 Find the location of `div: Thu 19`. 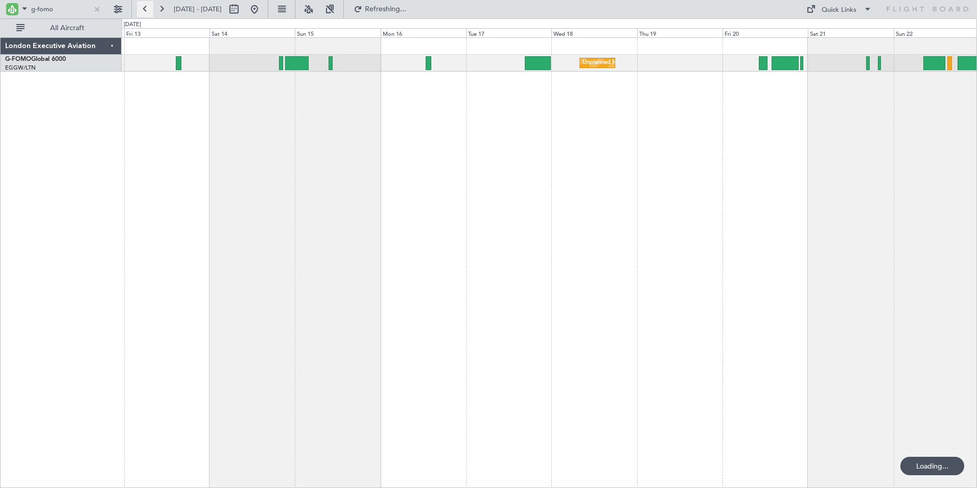

div: Thu 19 is located at coordinates (680, 33).